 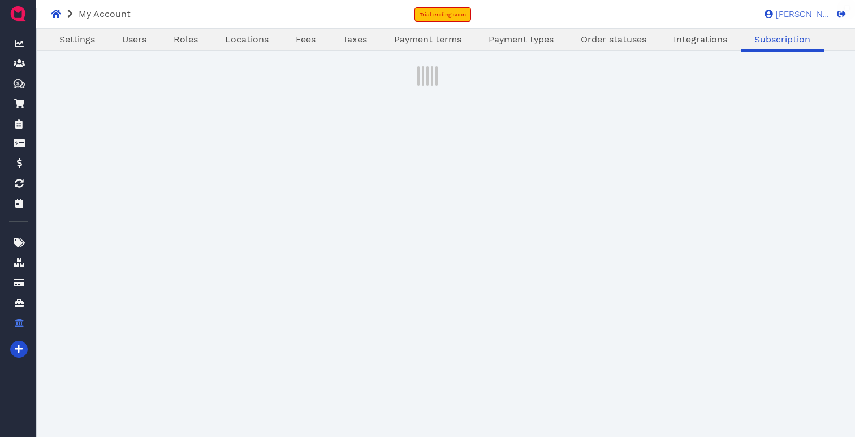 What do you see at coordinates (18, 14) in the screenshot?
I see `img: QuoteM_icon_flat.png` at bounding box center [18, 14].